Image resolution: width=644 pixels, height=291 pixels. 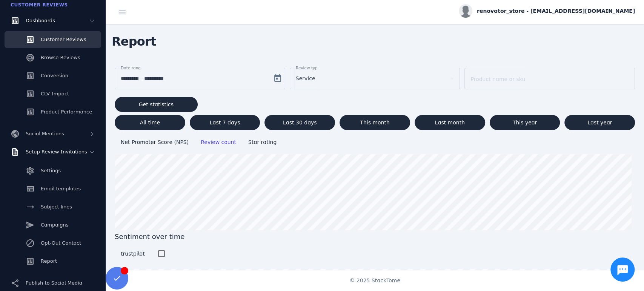 I want to click on span: Service, so click(x=306, y=79).